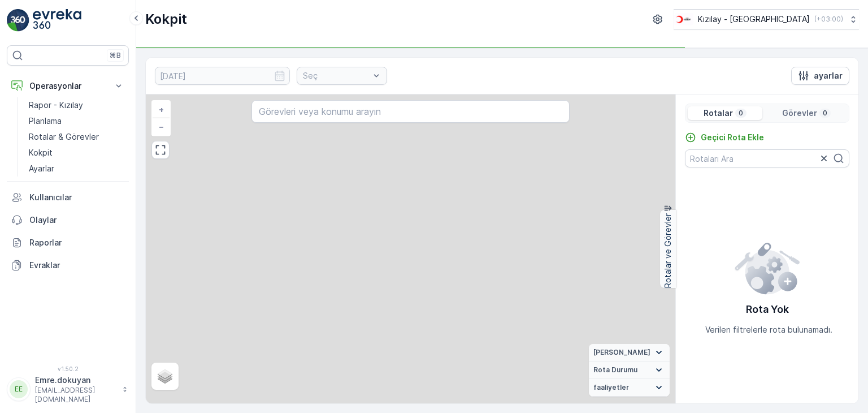  Describe the element at coordinates (611, 387) in the screenshot. I see `span: faaliyetler` at that location.